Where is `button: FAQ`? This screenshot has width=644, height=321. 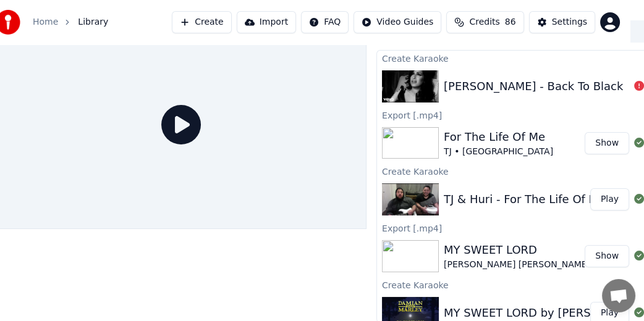
button: FAQ is located at coordinates (325, 22).